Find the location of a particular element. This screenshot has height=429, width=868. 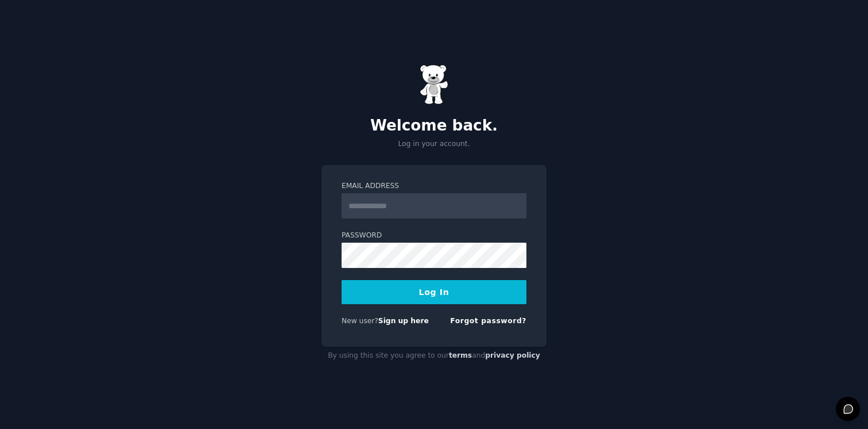

label: Email Address is located at coordinates (434, 186).